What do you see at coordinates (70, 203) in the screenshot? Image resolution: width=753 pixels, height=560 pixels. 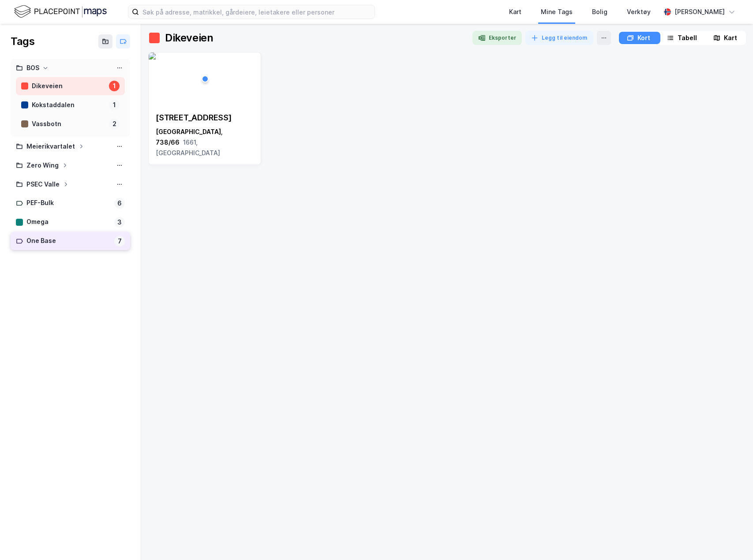 I see `a: PEF-Bulk6` at bounding box center [70, 203].